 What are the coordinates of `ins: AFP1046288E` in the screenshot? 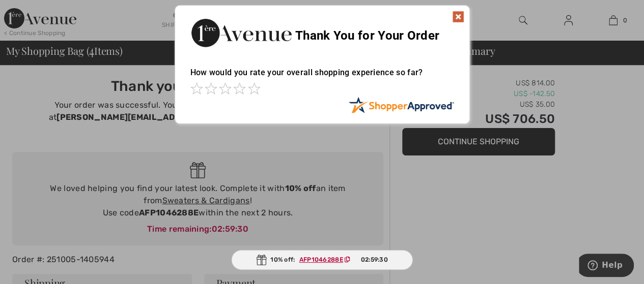 It's located at (322, 260).